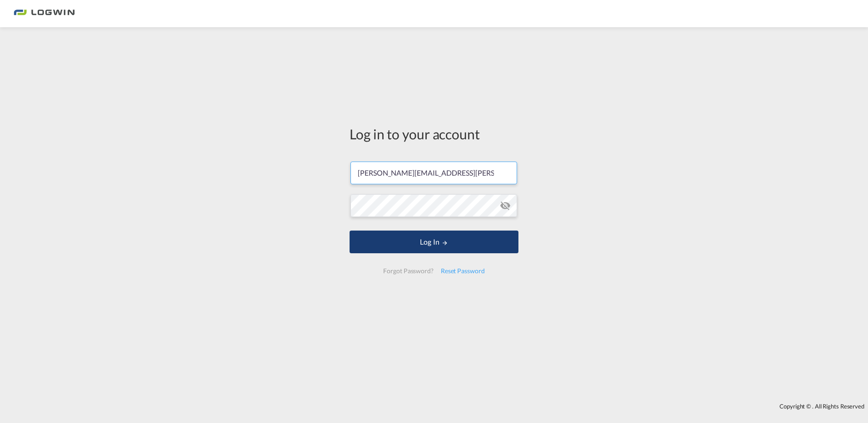 The height and width of the screenshot is (423, 868). What do you see at coordinates (505, 205) in the screenshot?
I see `md-icon: icon-eye-off` at bounding box center [505, 205].